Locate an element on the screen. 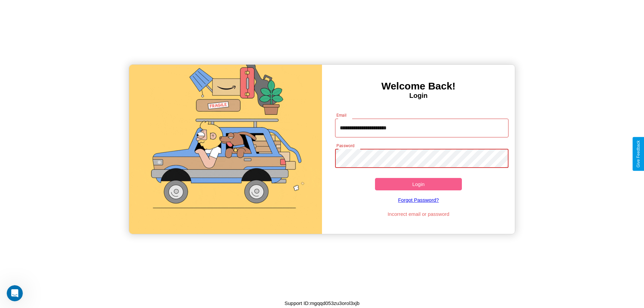  img: gif is located at coordinates (225, 149).